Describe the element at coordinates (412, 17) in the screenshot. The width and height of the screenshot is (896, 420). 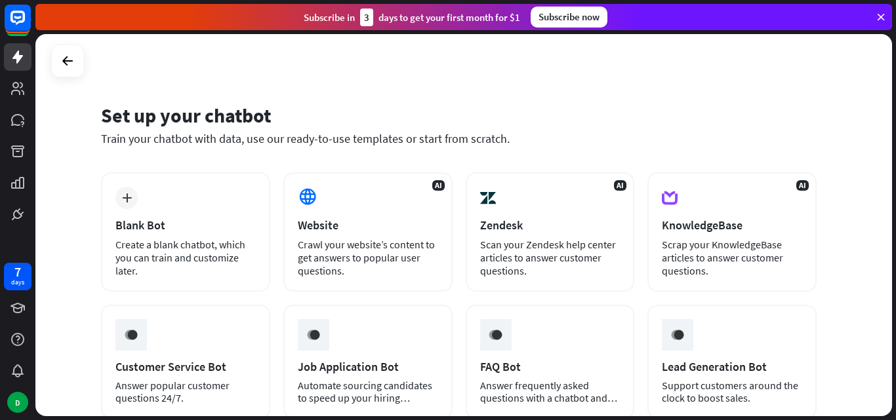
I see `div: Subscribe in days to get your first month for $1` at that location.